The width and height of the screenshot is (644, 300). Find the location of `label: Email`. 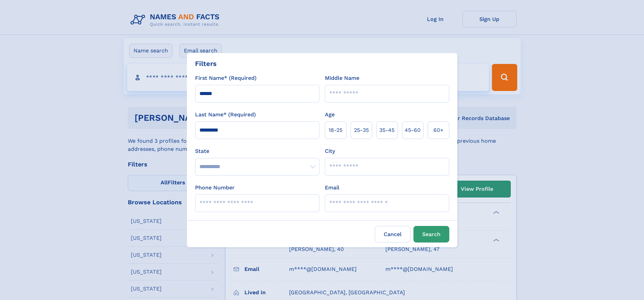

label: Email is located at coordinates (332, 187).